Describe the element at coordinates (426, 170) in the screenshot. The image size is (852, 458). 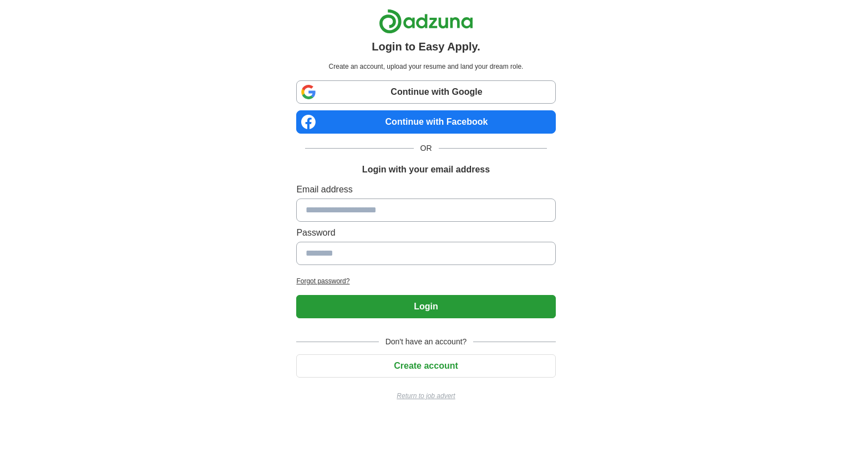
I see `h1: Login with your email address` at that location.